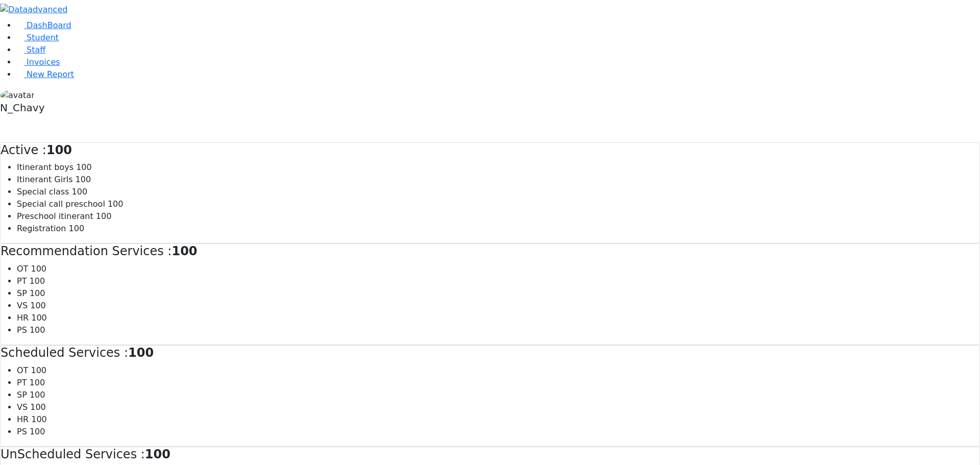 Image resolution: width=980 pixels, height=465 pixels. I want to click on a: Staff, so click(31, 50).